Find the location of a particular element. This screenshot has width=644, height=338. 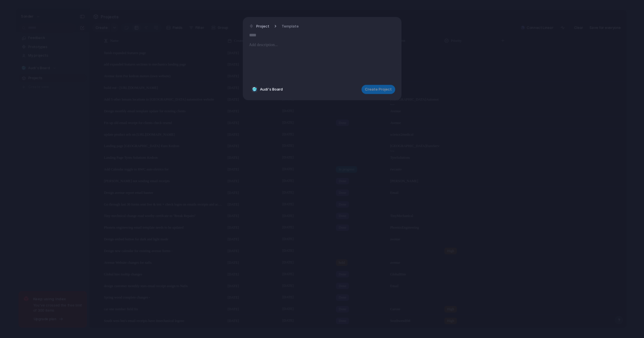

span: Audi's Board is located at coordinates (271, 90).